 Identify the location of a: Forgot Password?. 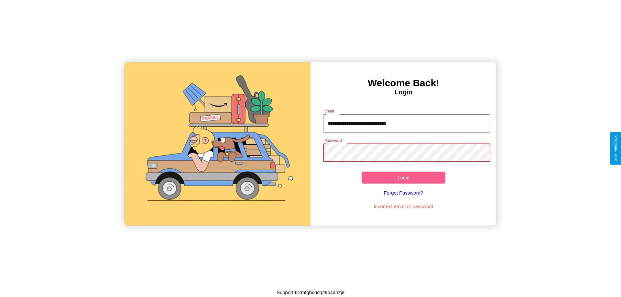
(403, 193).